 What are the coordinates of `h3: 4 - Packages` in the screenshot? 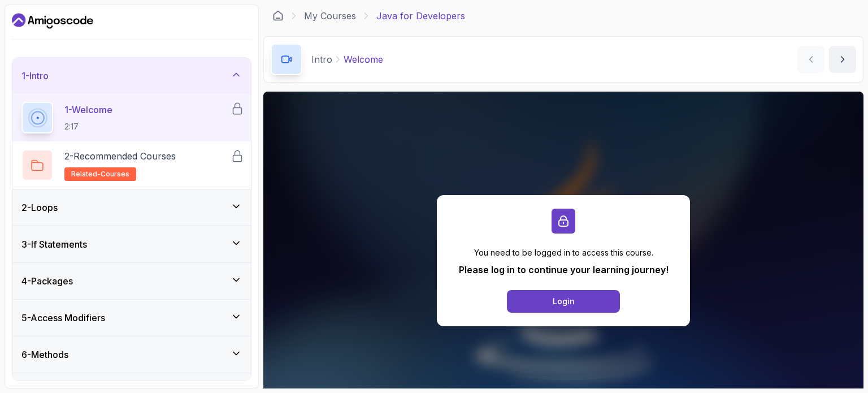 It's located at (47, 281).